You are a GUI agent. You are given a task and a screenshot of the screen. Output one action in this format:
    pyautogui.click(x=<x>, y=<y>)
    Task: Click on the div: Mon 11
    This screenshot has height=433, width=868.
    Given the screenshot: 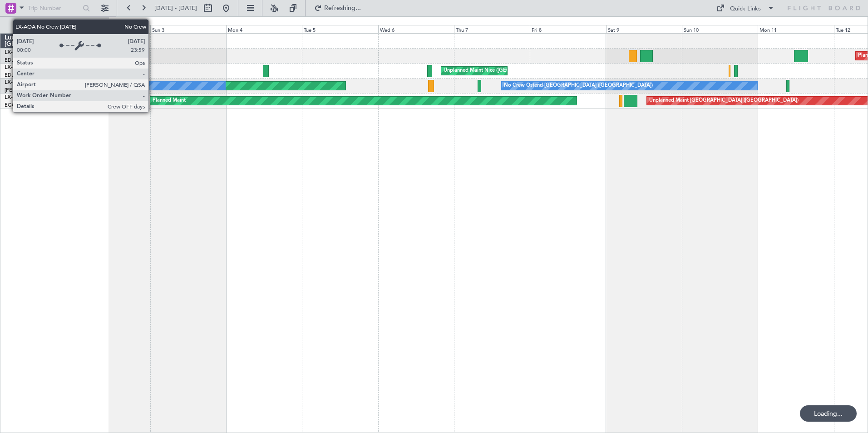 What is the action you would take?
    pyautogui.click(x=796, y=29)
    